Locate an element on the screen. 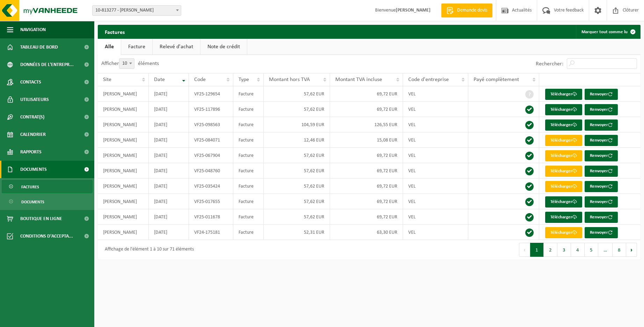  td: VF25-084071 is located at coordinates (211, 140).